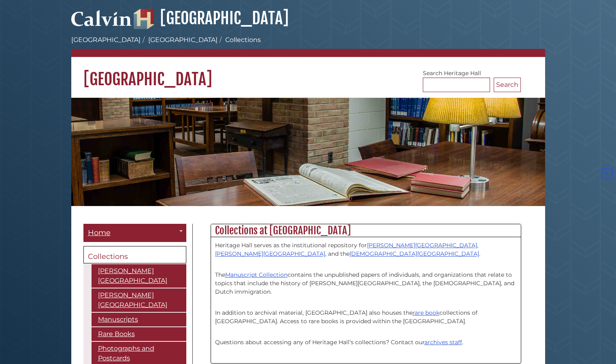 The width and height of the screenshot is (616, 364). Describe the element at coordinates (308, 46) in the screenshot. I see `nav: breadcrumb` at that location.